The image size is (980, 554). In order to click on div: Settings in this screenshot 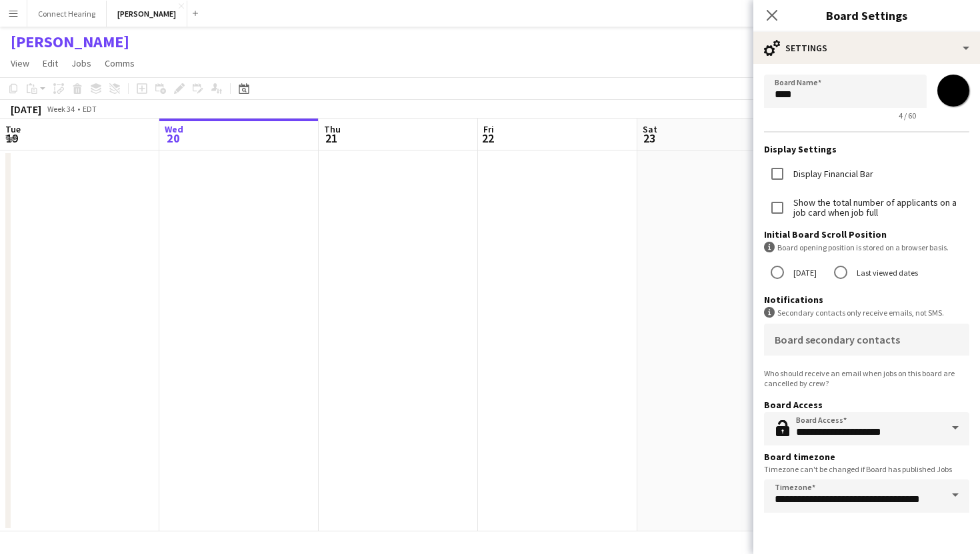, I will do `click(866, 48)`.